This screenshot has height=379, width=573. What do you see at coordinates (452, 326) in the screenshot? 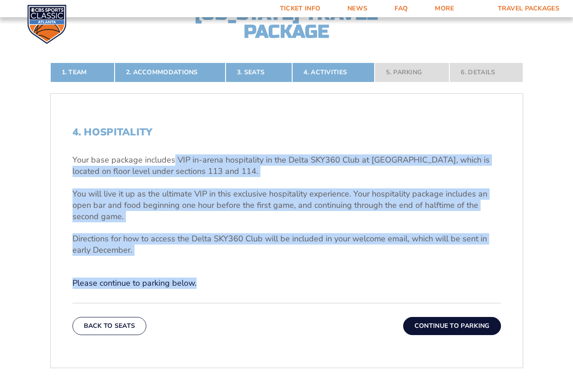
I see `button: Continue To Parking` at bounding box center [452, 326].